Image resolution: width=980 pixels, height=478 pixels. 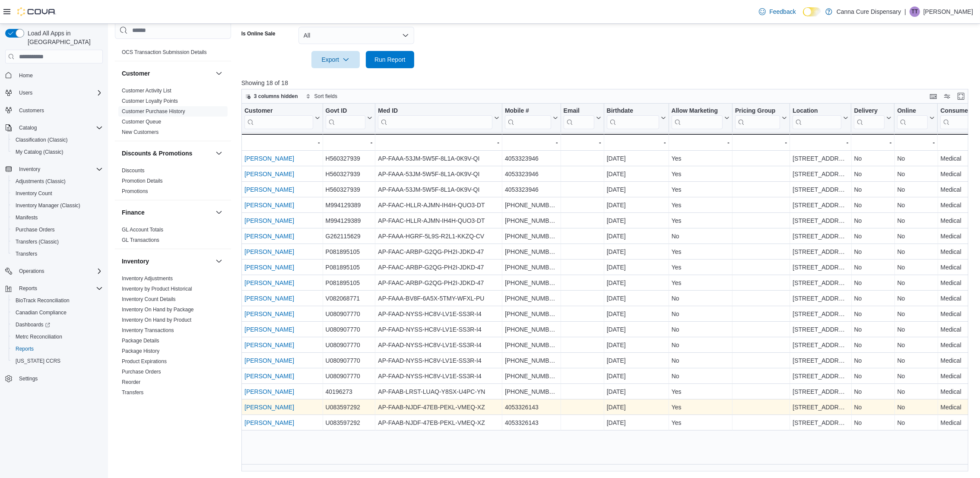 I want to click on span: Run Report, so click(x=390, y=59).